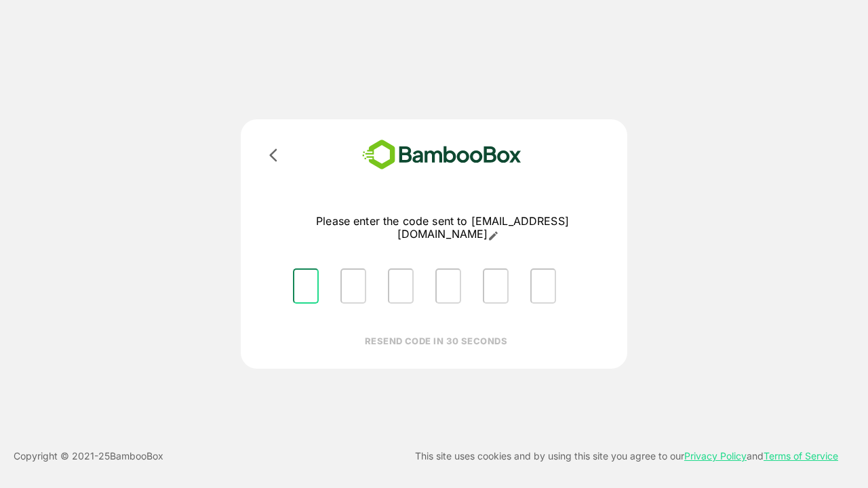 The width and height of the screenshot is (868, 488). I want to click on input: Please enter OTP character 3, so click(401, 286).